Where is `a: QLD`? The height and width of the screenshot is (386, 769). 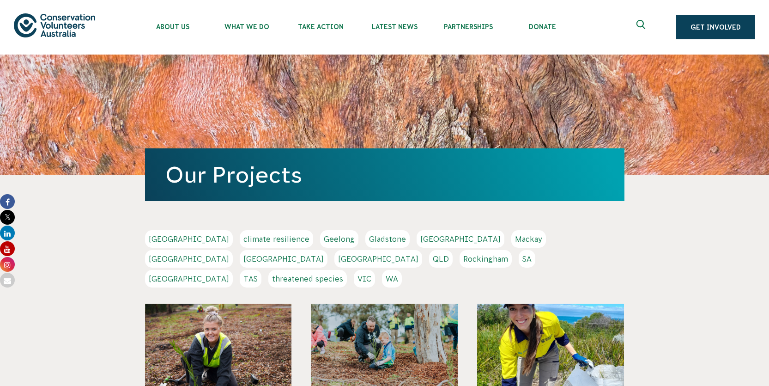
a: QLD is located at coordinates (441, 259).